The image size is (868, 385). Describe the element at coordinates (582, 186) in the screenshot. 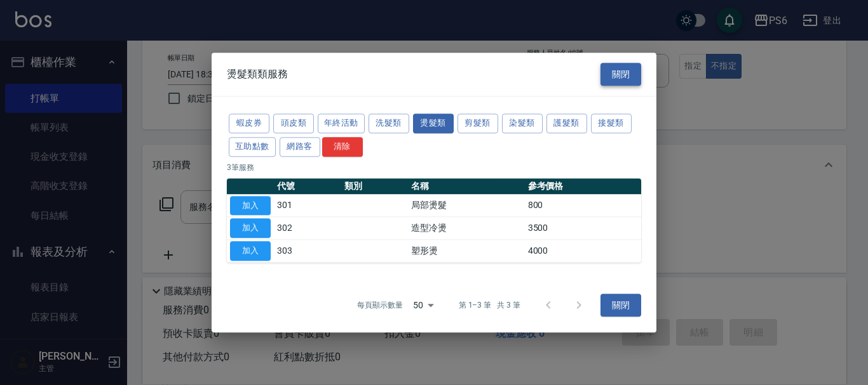

I see `th: 參考價格` at that location.